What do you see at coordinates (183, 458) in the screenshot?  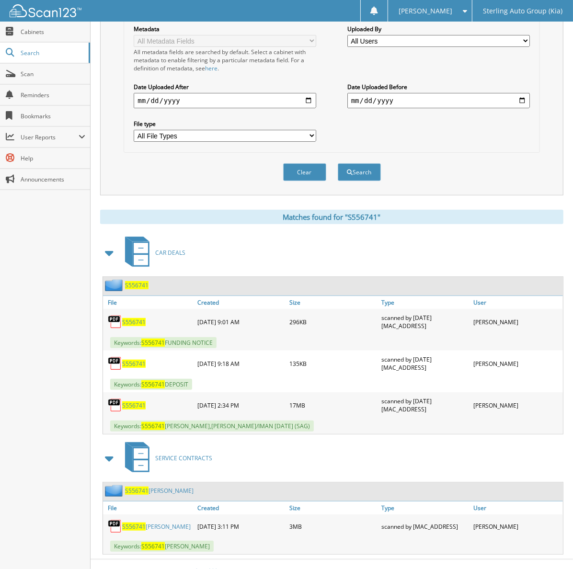 I see `span: SERVICE CONTRACTS` at bounding box center [183, 458].